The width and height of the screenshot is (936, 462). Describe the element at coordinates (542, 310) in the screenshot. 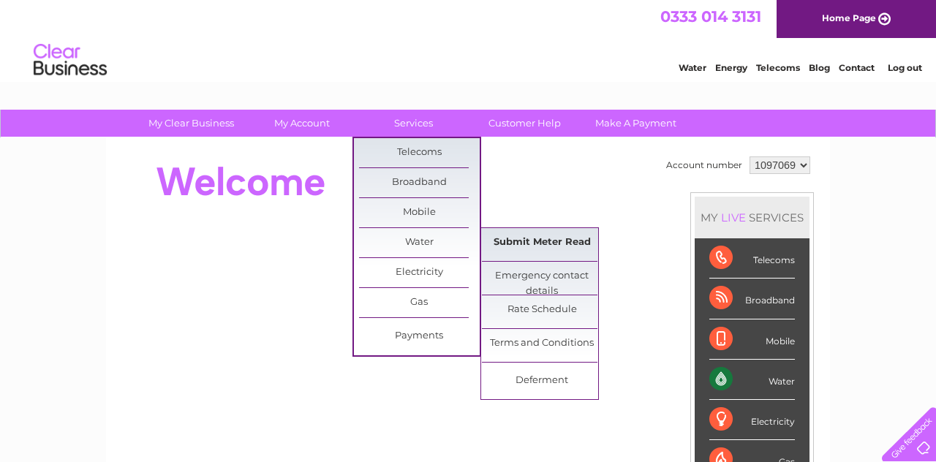

I see `a: Rate Schedule` at that location.